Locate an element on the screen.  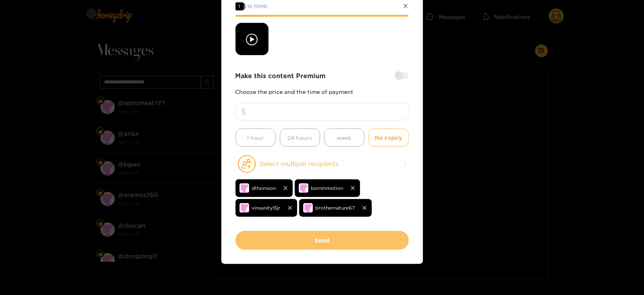
button: 1 hour is located at coordinates (256, 138).